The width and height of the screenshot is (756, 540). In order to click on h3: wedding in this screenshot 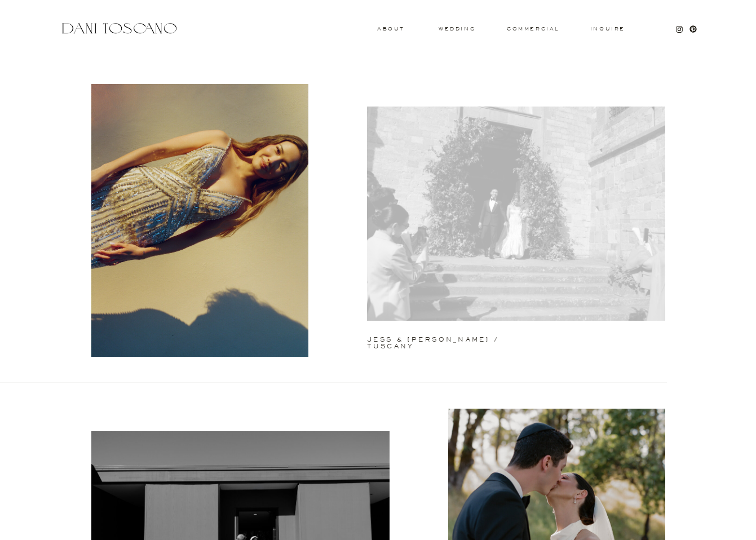, I will do `click(457, 28)`.